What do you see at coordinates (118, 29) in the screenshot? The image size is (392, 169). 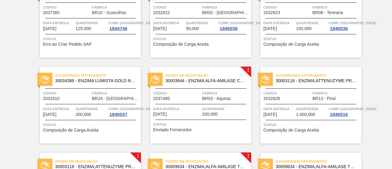 I see `div: 1844746` at bounding box center [118, 29].